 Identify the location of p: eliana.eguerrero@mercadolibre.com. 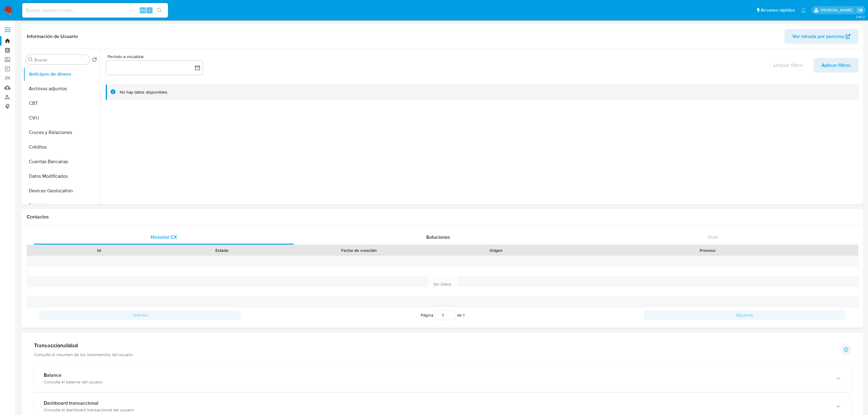
(838, 10).